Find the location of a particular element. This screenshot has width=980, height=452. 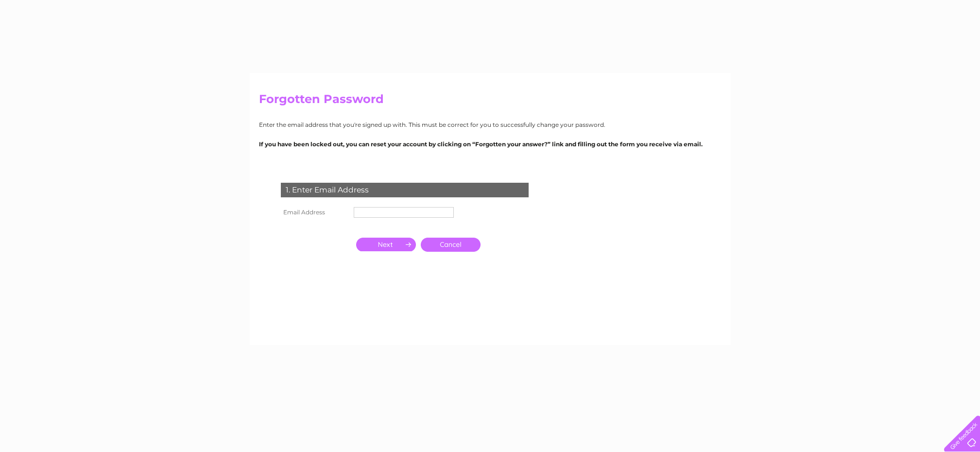

p: Enter the email address that you're signed up with. This must be correct for you to successfully ... is located at coordinates (490, 124).